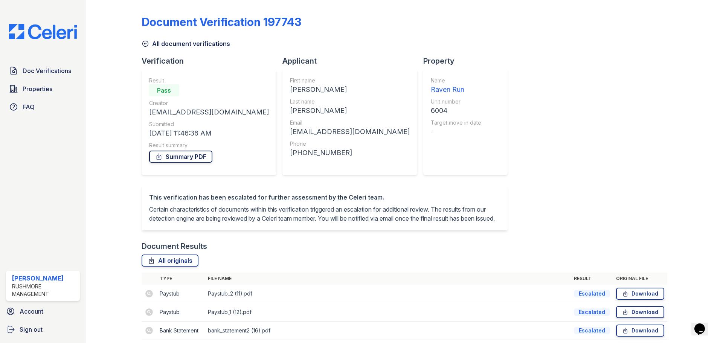  Describe the element at coordinates (209, 103) in the screenshot. I see `div: Creator` at that location.